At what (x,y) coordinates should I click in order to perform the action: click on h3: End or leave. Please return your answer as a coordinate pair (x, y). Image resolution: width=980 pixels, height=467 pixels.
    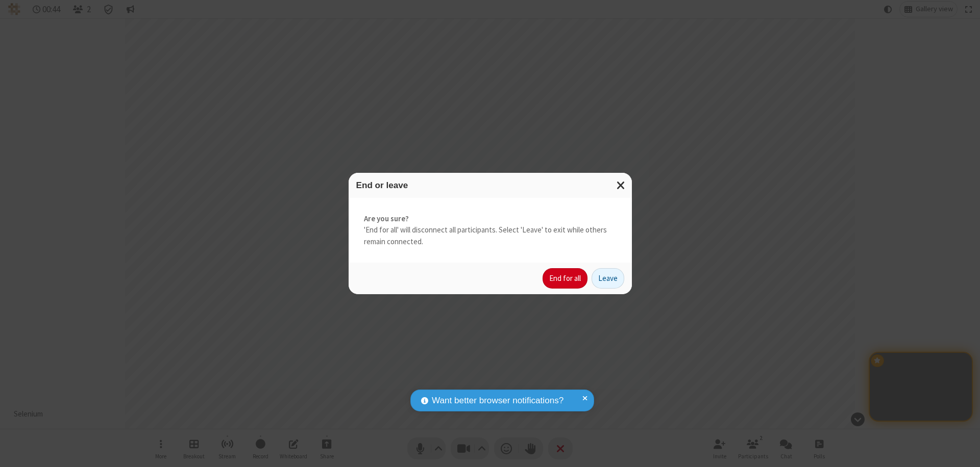
    Looking at the image, I should click on (490, 185).